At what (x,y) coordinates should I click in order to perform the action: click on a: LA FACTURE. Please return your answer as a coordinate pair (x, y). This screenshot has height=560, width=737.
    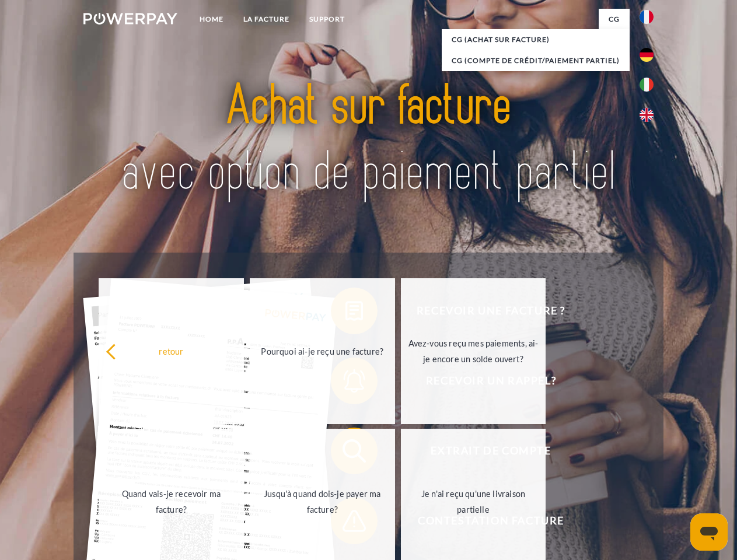
    Looking at the image, I should click on (266, 19).